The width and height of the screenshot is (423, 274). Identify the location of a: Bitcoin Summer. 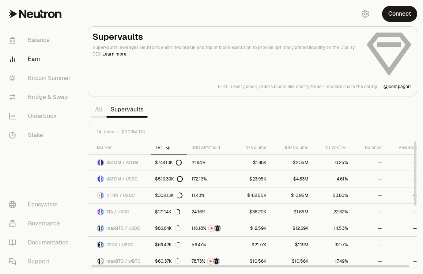
(41, 78).